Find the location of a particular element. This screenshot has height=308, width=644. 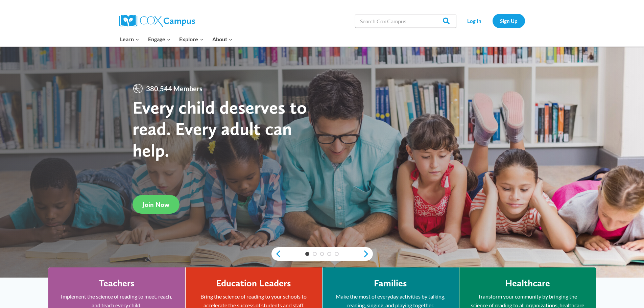

strong: Every child deserves to read. Every adult can help. is located at coordinates (220, 128).